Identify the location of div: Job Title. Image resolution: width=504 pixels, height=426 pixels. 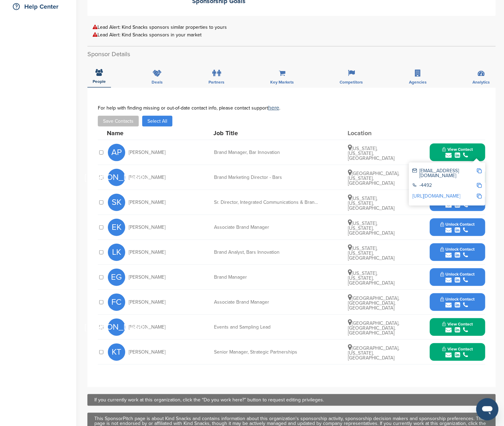
(266, 133).